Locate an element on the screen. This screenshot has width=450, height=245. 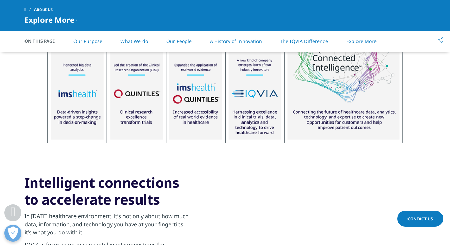
a: A History of Innovation is located at coordinates (236, 41).